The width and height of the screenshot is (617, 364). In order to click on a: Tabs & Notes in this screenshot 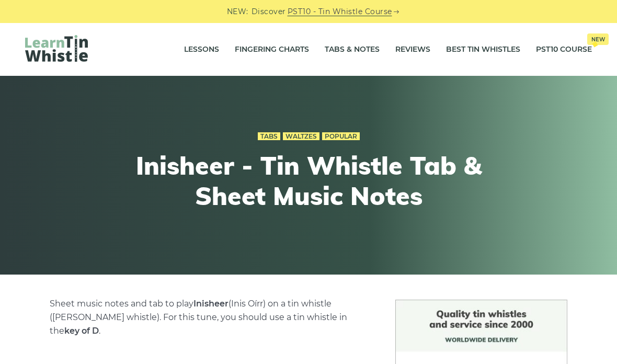, I will do `click(352, 50)`.